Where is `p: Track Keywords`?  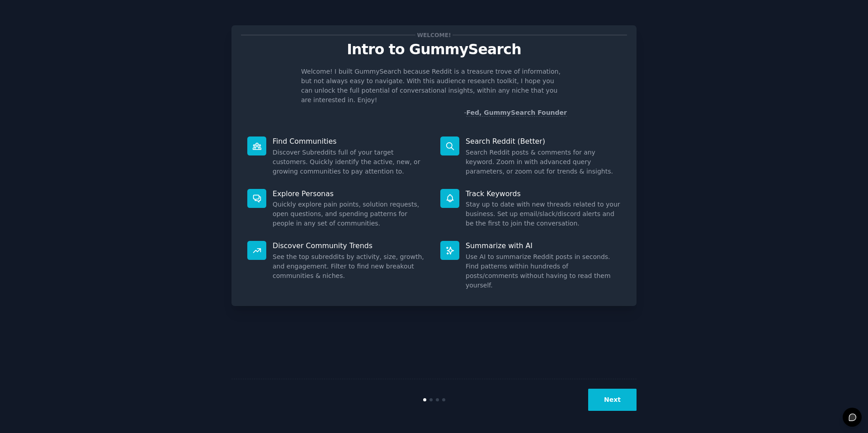
p: Track Keywords is located at coordinates (543, 194).